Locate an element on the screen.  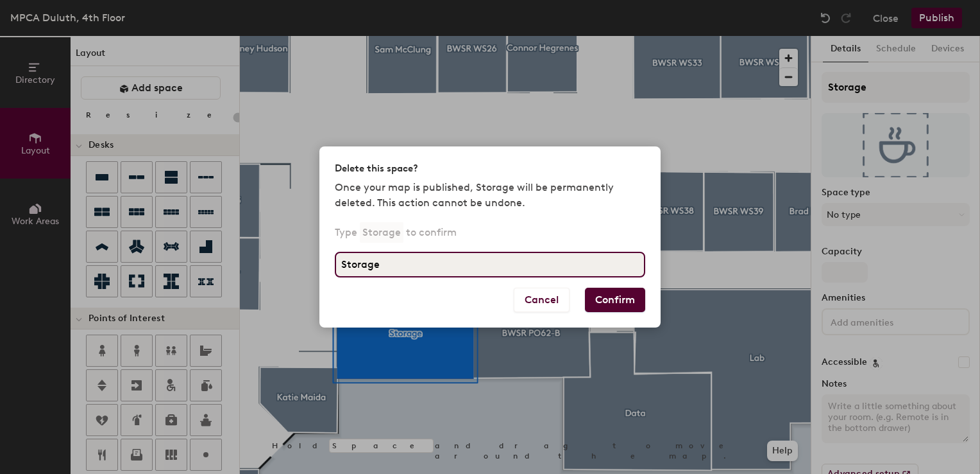
p: Type to confirm is located at coordinates (396, 232).